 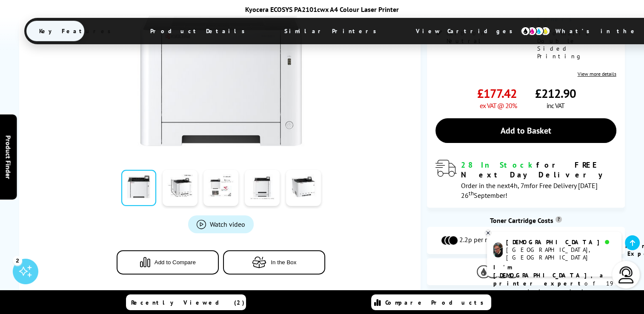 I want to click on span: £212.90, so click(x=556, y=93).